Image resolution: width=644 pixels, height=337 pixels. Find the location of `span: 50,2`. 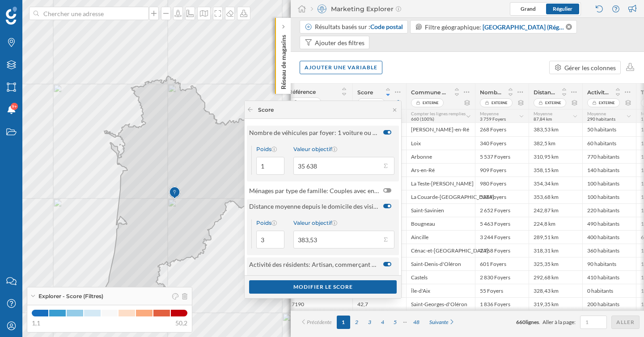

span: 50,2 is located at coordinates (181, 323).